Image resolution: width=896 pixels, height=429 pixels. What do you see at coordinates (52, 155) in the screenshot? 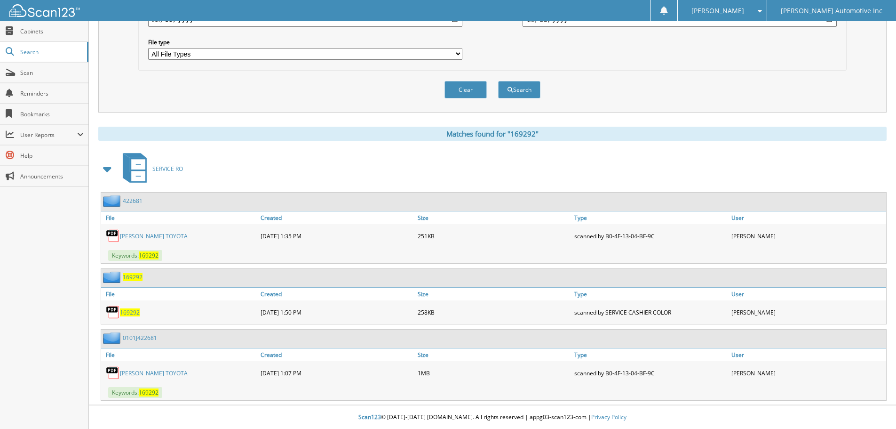
I see `span: Help` at bounding box center [52, 155].